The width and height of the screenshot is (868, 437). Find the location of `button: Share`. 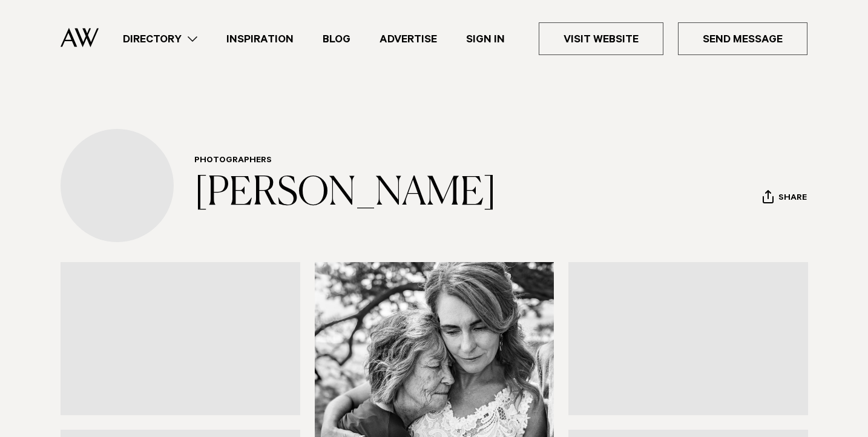

button: Share is located at coordinates (785, 199).